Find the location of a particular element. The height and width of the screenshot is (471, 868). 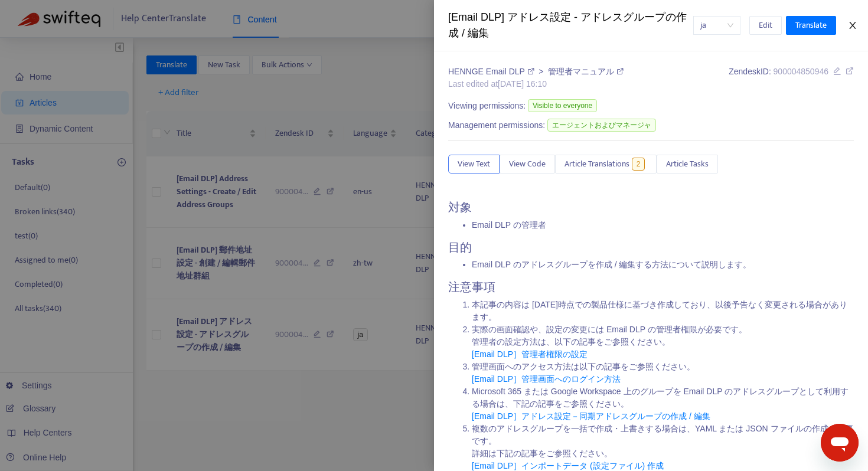

button: Close is located at coordinates (852, 26).